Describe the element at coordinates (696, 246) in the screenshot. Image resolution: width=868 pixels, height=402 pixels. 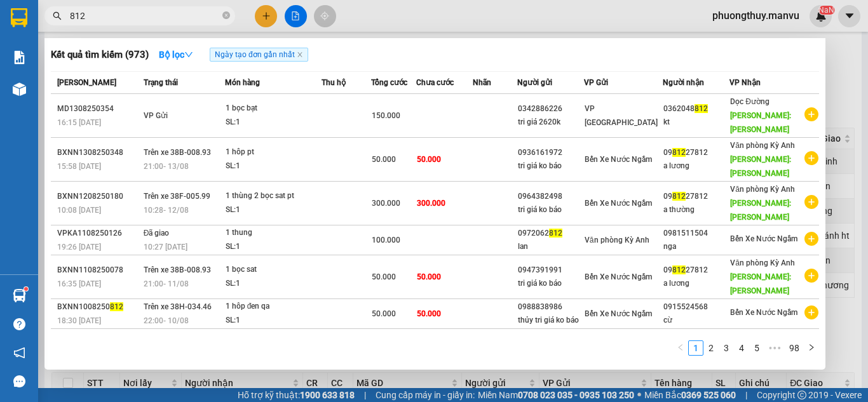
I see `div: nga` at that location.